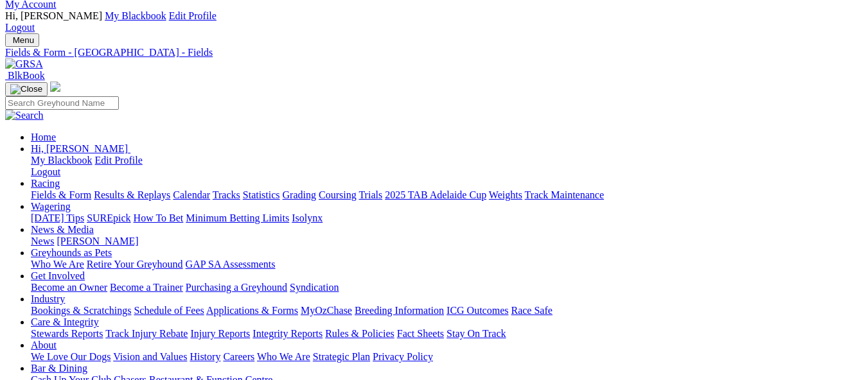 The width and height of the screenshot is (868, 380). Describe the element at coordinates (62, 229) in the screenshot. I see `a: News & Media` at that location.